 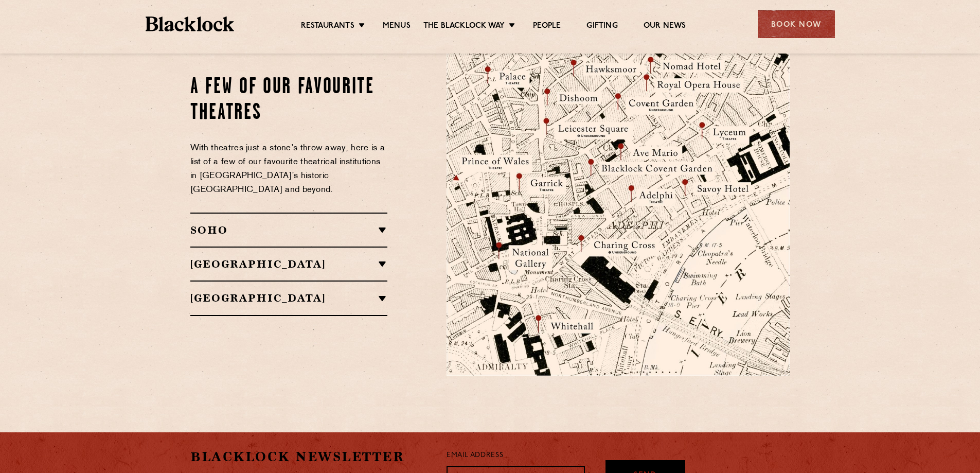 I want to click on a: People, so click(x=547, y=27).